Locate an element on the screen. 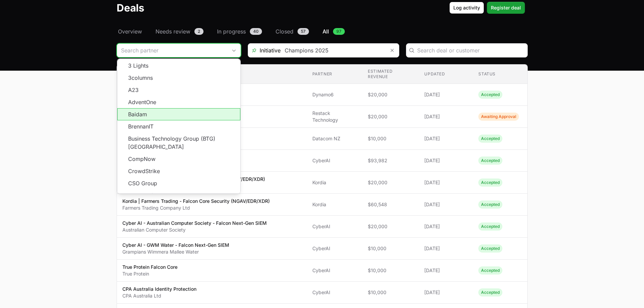 The height and width of the screenshot is (308, 644). p: Grampians Wimmera Mallee Water is located at coordinates (176, 252).